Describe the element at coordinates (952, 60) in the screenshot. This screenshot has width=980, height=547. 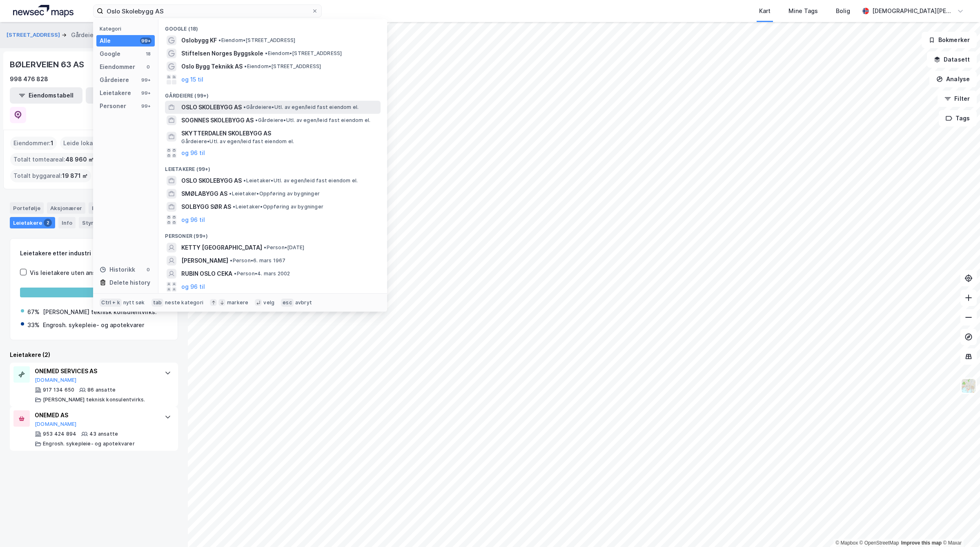
I see `button: Datasett` at that location.